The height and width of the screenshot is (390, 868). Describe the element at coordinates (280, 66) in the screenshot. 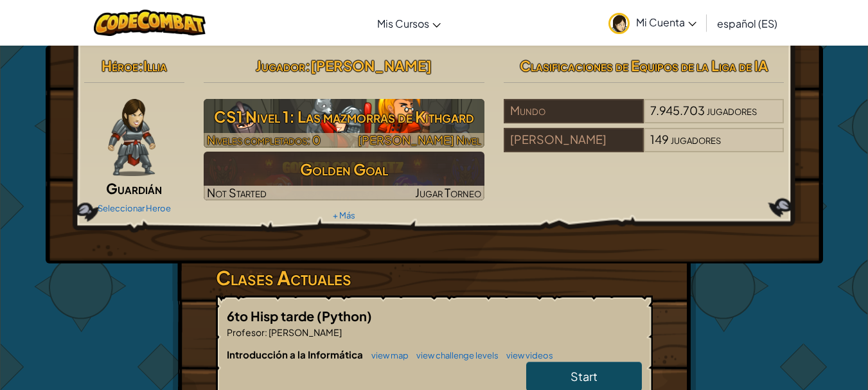

I see `span: Jugador` at that location.